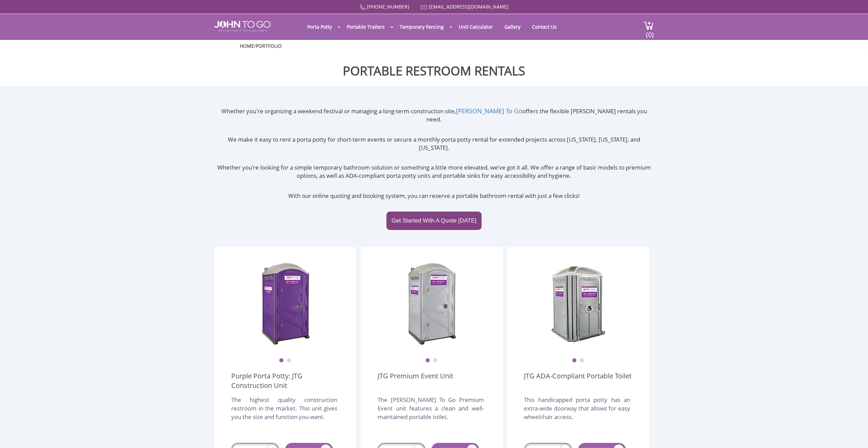 The height and width of the screenshot is (448, 868). I want to click on a: JTG Premium Event Unit, so click(415, 380).